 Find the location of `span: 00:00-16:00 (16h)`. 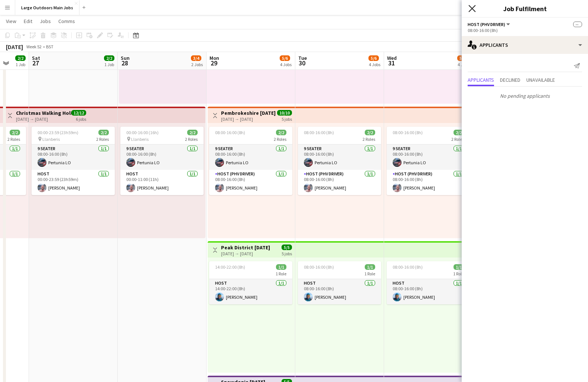

span: 00:00-16:00 (16h) is located at coordinates (142, 132).